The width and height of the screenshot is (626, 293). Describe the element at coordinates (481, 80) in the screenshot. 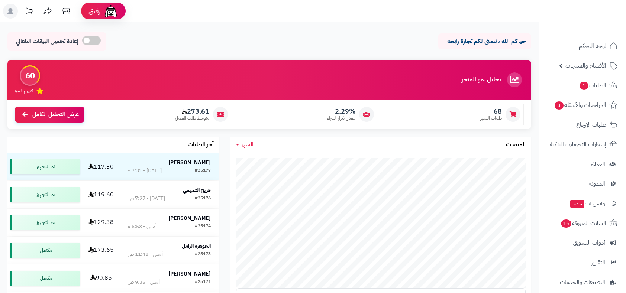

I see `h3: تحليل نمو المتجر` at that location.